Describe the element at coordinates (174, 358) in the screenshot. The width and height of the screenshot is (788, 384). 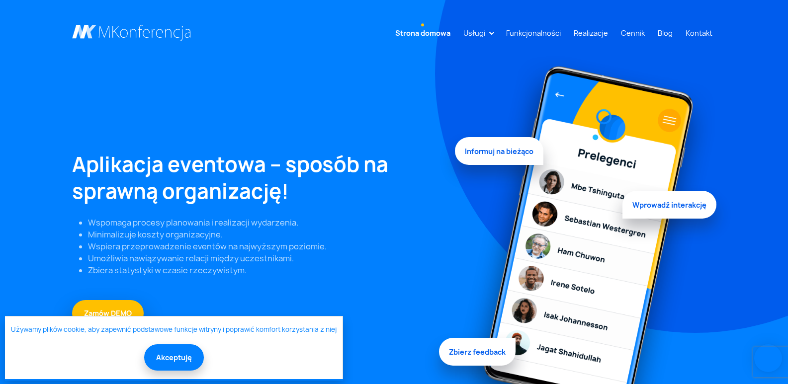
I see `button: Akceptuję` at that location.